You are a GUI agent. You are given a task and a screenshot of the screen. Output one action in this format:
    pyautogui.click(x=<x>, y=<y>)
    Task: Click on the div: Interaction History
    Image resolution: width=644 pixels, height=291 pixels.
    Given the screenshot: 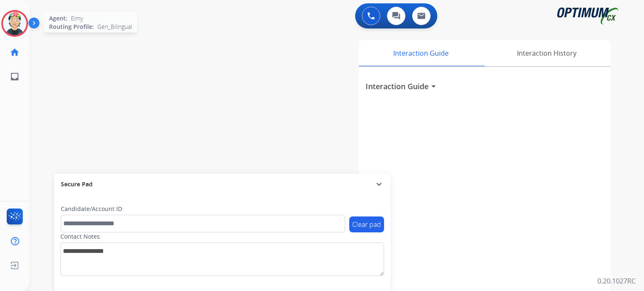 What is the action you would take?
    pyautogui.click(x=546, y=53)
    